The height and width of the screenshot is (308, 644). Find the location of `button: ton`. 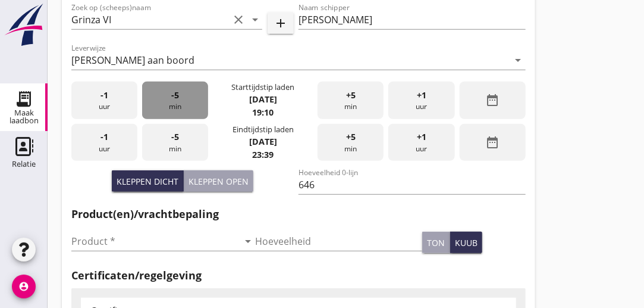

button: ton is located at coordinates (436, 242).